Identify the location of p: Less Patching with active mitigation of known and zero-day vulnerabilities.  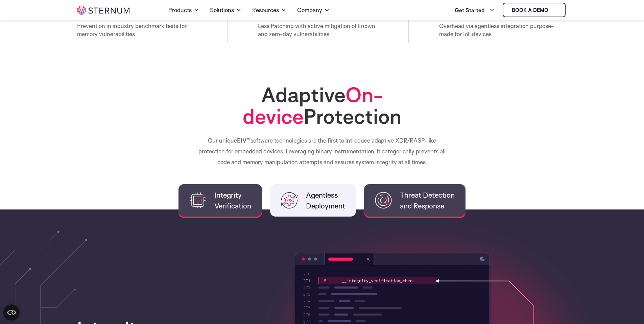
(318, 30).